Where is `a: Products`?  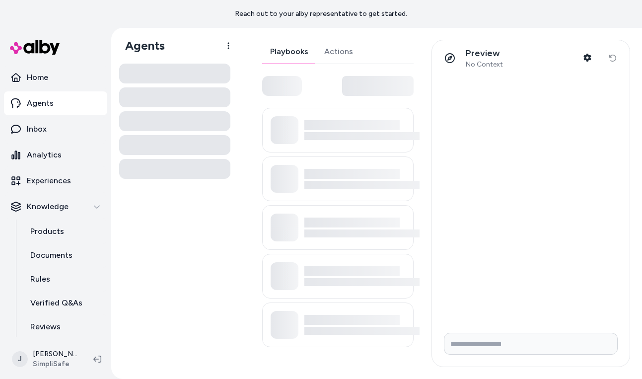
a: Products is located at coordinates (64, 231).